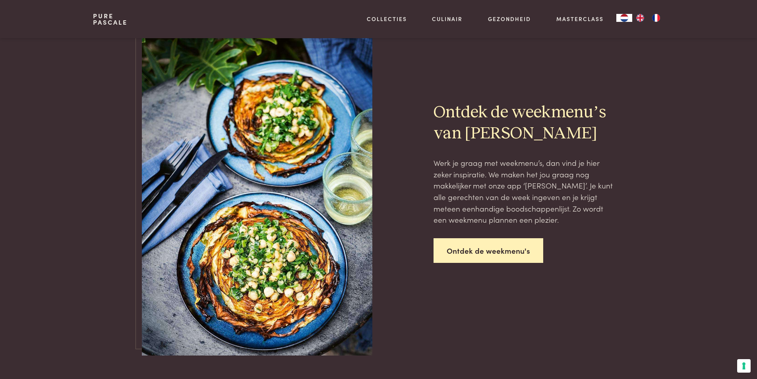  I want to click on a: NL, so click(624, 18).